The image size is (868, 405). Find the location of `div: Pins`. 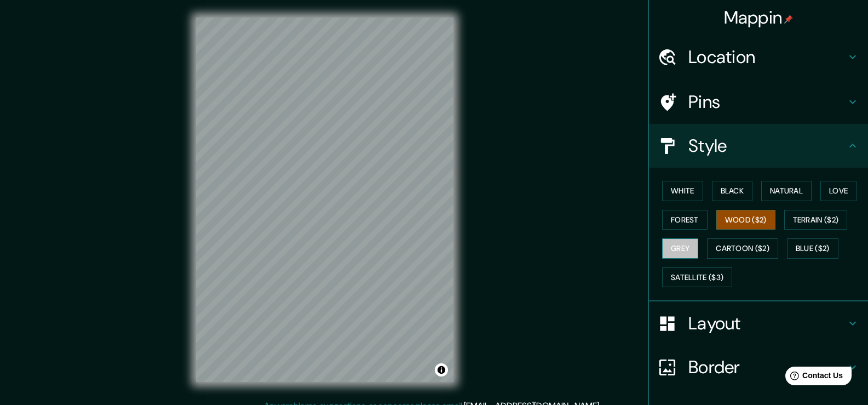

div: Pins is located at coordinates (758, 102).